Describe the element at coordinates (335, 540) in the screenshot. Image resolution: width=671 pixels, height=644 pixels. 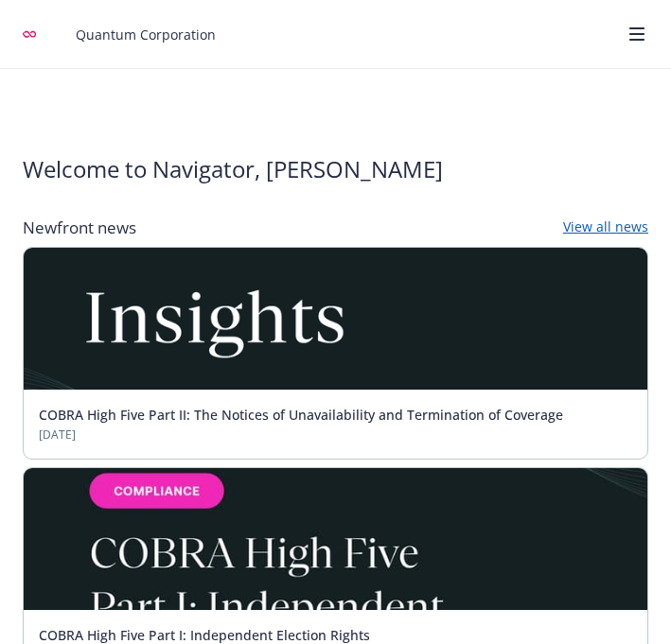
I see `a: BLOG-Card Image - Compliance - COBRA High Five Pt 1 07-18-25.jpg` at that location.